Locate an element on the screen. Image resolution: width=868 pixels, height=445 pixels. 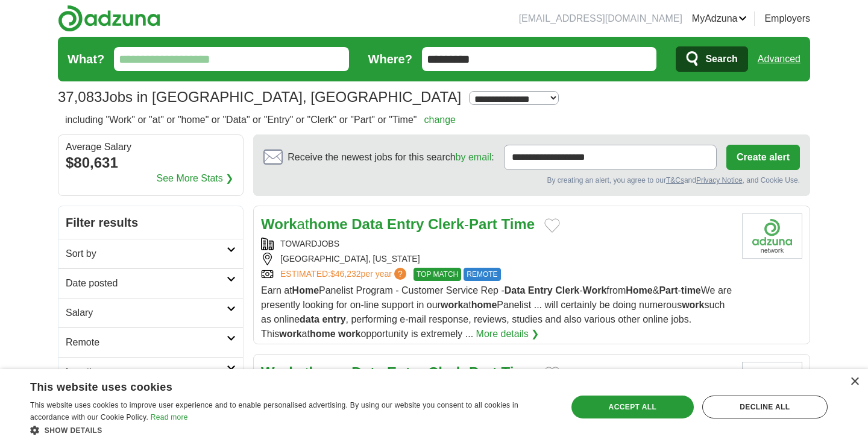
img: Adzuna logo is located at coordinates (109, 18).